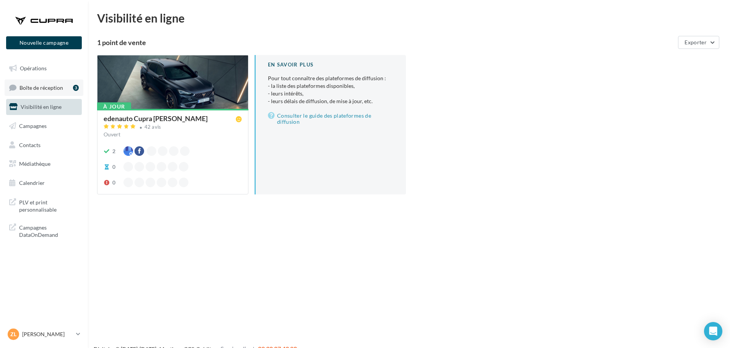 The image size is (730, 348). Describe the element at coordinates (44, 164) in the screenshot. I see `a: Médiathèque` at that location.